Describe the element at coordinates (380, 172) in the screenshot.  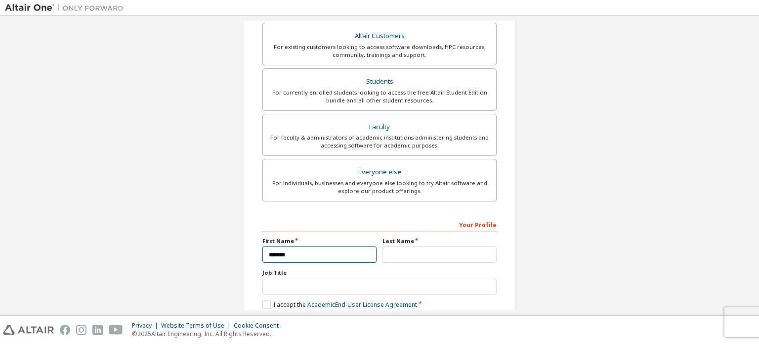
I see `div: Everyone else` at that location.